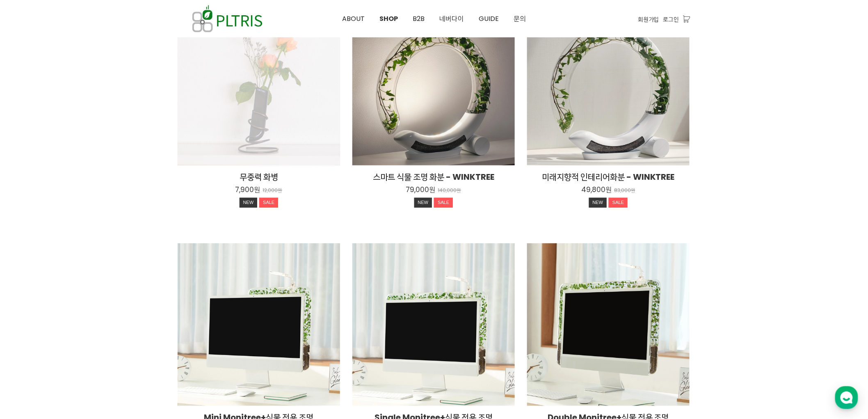 Image resolution: width=868 pixels, height=419 pixels. I want to click on span: 홈, so click(28, 276).